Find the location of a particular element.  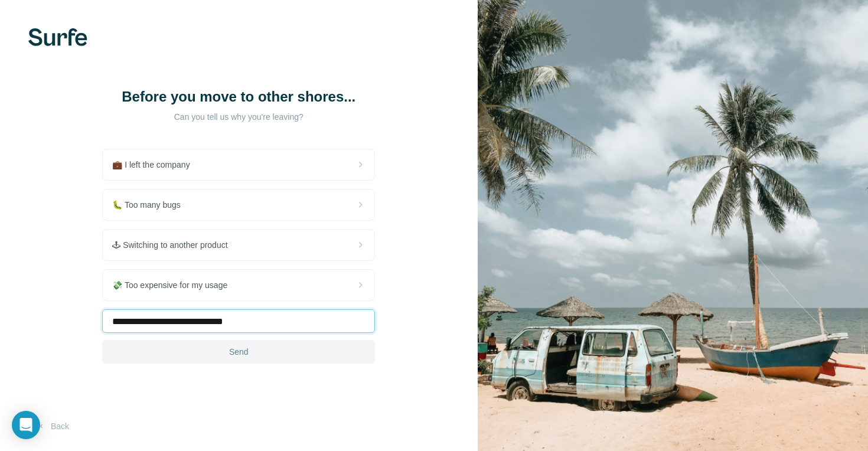

span: 🕹 Switching to another product is located at coordinates (174, 245).